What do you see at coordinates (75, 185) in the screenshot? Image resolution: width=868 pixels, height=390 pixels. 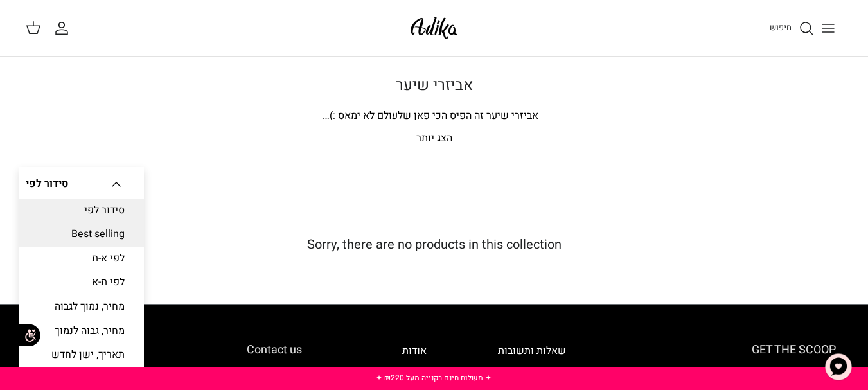 I see `button: סידור לפי` at bounding box center [75, 185].